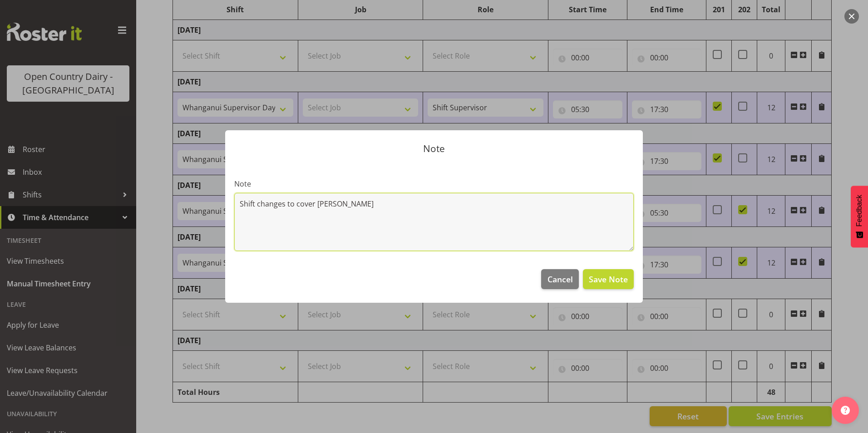 Image resolution: width=868 pixels, height=433 pixels. What do you see at coordinates (434, 149) in the screenshot?
I see `p: Note` at bounding box center [434, 149].